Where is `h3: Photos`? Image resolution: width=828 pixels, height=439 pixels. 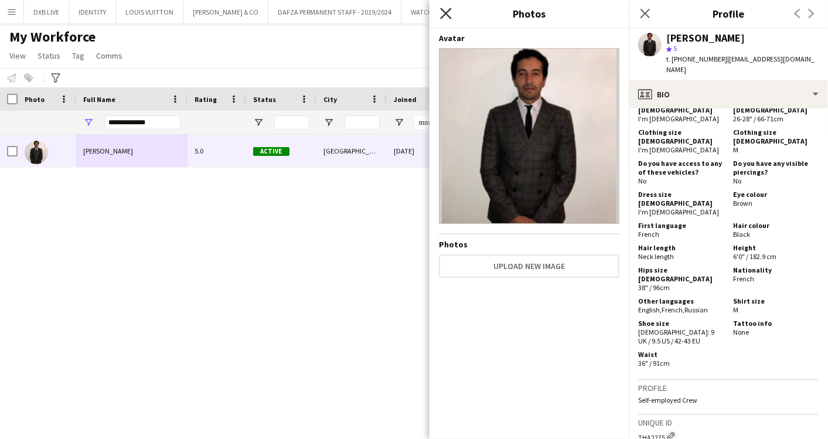 h3: Photos is located at coordinates (529, 13).